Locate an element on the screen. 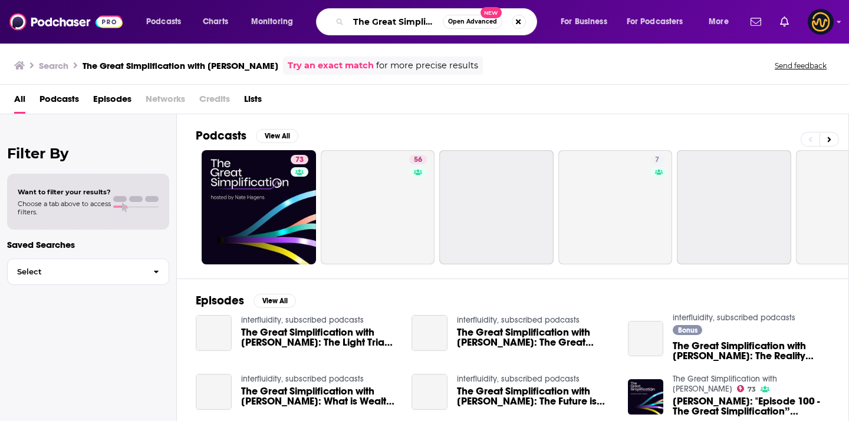  a: All is located at coordinates (19, 101).